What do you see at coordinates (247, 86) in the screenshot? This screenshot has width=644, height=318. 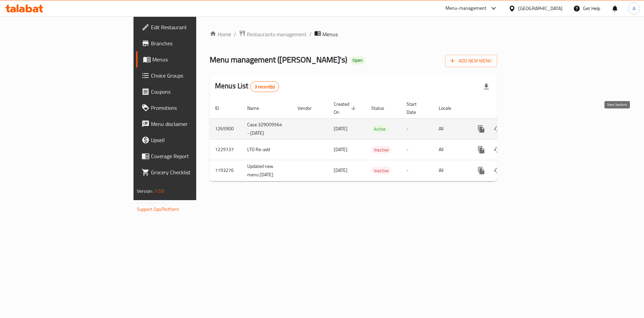 I see `h2: Menus List` at bounding box center [247, 86].